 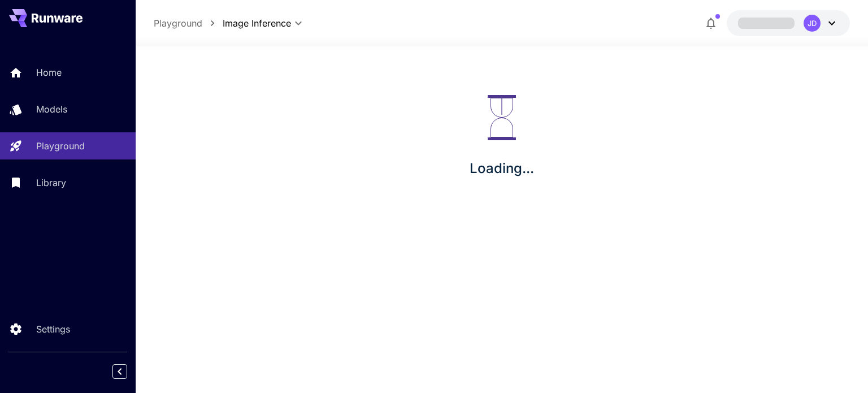 What do you see at coordinates (128, 372) in the screenshot?
I see `div: Collapse sidebar` at bounding box center [128, 372].